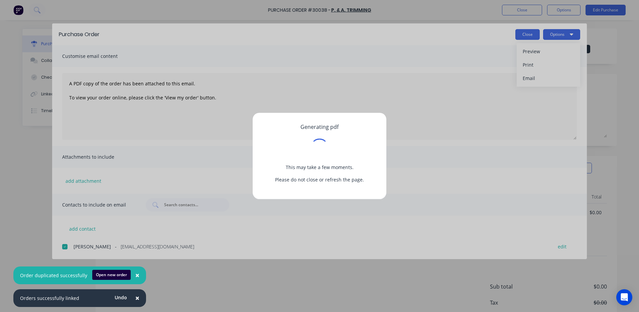  Describe the element at coordinates (121, 297) in the screenshot. I see `button: Undo` at that location.